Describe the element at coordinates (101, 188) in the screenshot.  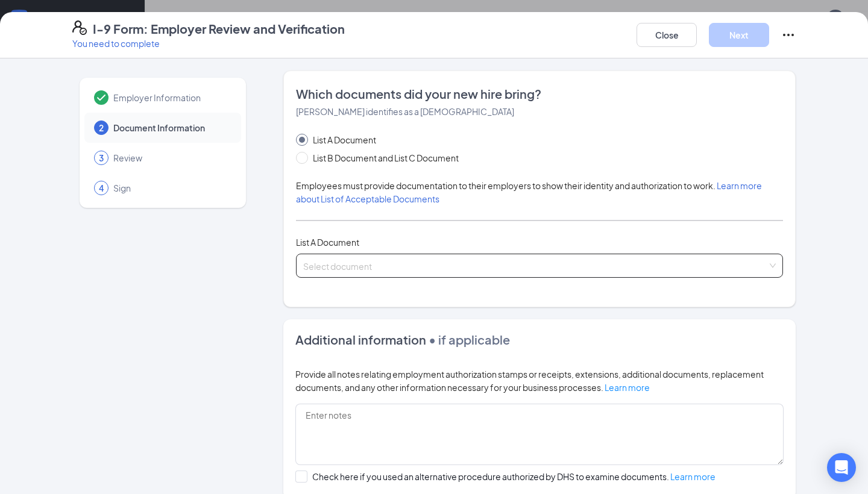
I see `span: 4` at that location.